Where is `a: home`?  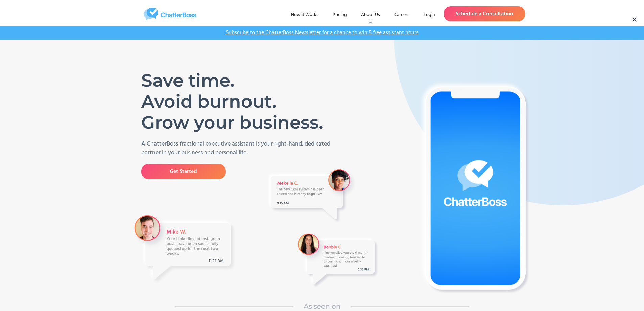
a: home is located at coordinates (170, 14).